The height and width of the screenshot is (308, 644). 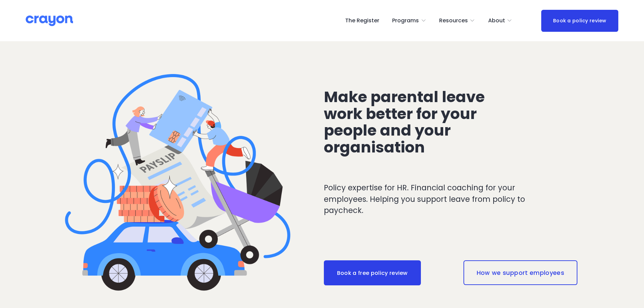 What do you see at coordinates (362, 20) in the screenshot?
I see `a: The Register` at bounding box center [362, 20].